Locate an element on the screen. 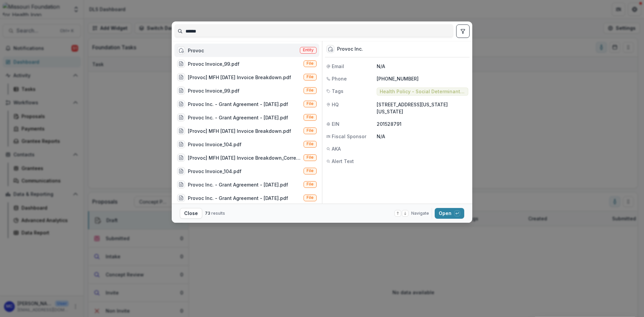 The width and height of the screenshot is (644, 317). div: Provoc is located at coordinates (196, 50).